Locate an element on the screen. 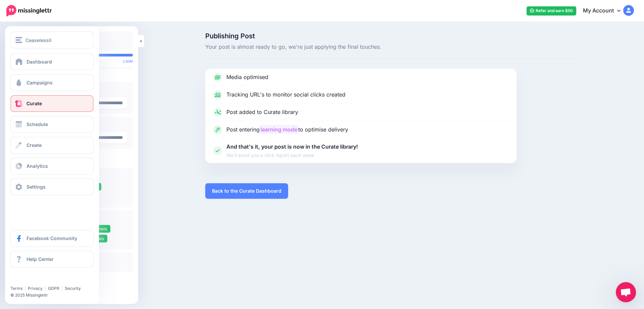  li: © 2025 Missinglettr is located at coordinates (54, 295).